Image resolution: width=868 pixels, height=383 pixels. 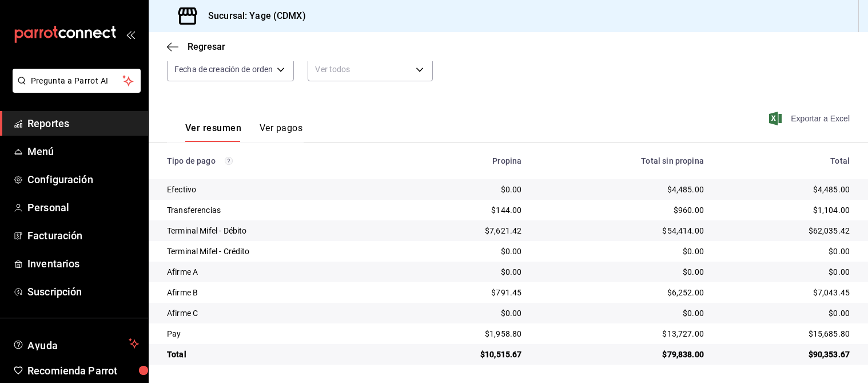 I want to click on span: Personal, so click(x=83, y=207).